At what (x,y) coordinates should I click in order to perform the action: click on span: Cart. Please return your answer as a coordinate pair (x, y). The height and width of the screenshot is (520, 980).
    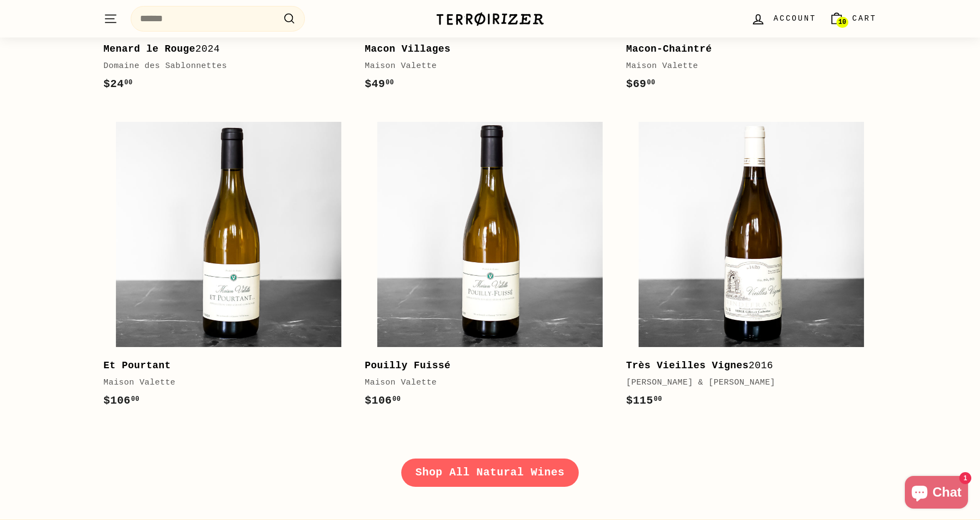
    Looking at the image, I should click on (864, 18).